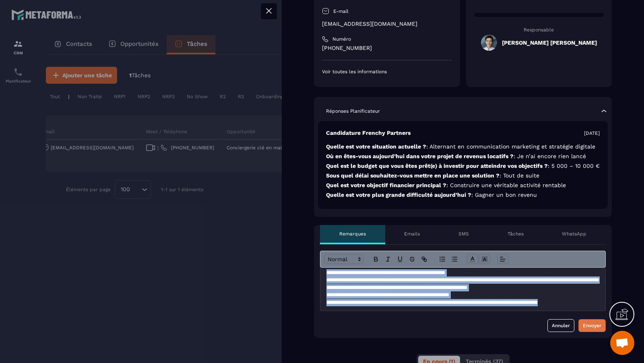  Describe the element at coordinates (463, 146) in the screenshot. I see `p: Quelle est votre situation actuelle ?` at that location.